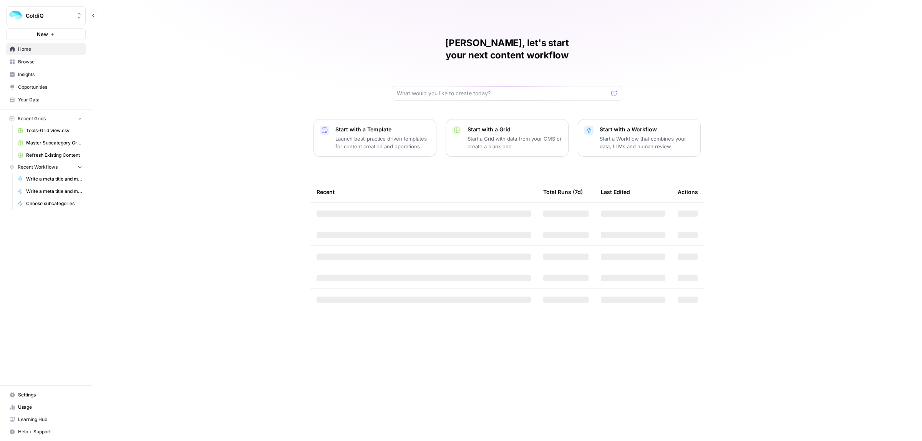 The height and width of the screenshot is (441, 922). What do you see at coordinates (46, 16) in the screenshot?
I see `button: Workspace: ColdiQ` at bounding box center [46, 16].